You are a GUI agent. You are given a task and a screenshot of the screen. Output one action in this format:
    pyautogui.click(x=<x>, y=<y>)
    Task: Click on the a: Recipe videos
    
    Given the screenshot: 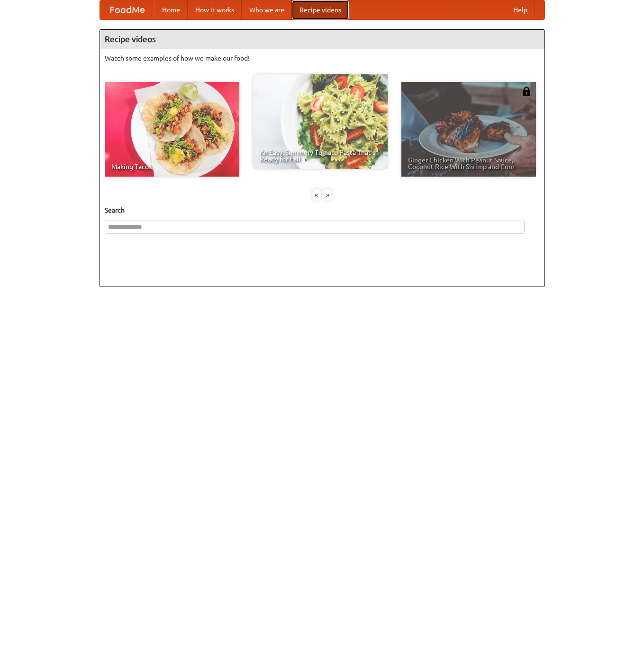 What is the action you would take?
    pyautogui.click(x=320, y=10)
    